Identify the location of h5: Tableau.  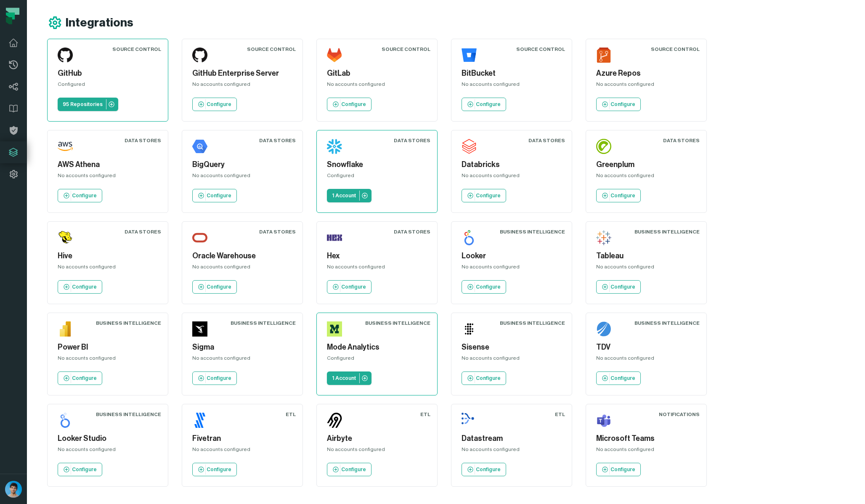
(646, 256).